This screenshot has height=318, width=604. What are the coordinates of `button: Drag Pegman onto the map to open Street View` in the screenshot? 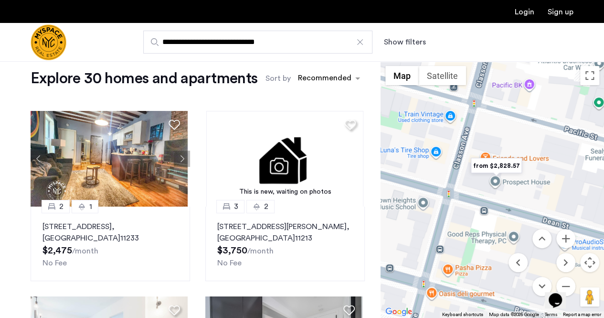 It's located at (590, 297).